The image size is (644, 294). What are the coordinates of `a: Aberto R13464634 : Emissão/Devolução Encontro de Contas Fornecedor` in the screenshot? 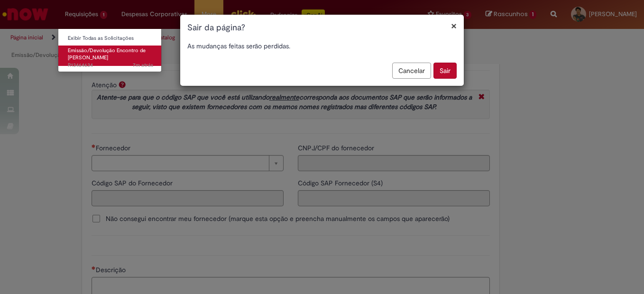 It's located at (110, 56).